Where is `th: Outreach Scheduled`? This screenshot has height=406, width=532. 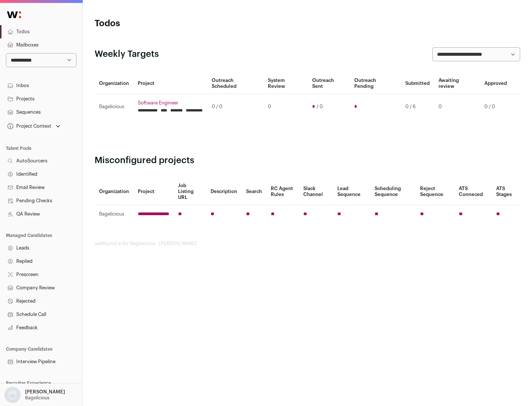 th: Outreach Scheduled is located at coordinates (236, 84).